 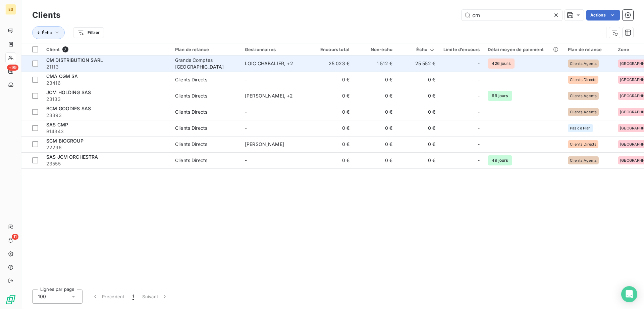 I want to click on span: CM DISTRIBUTION SARL, so click(x=75, y=60).